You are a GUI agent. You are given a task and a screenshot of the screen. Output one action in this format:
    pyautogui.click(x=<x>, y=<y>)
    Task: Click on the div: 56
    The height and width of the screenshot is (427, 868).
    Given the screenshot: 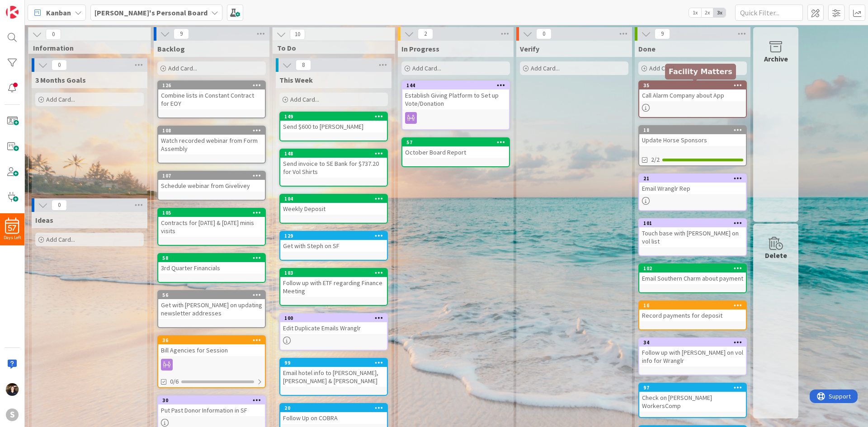 What is the action you would take?
    pyautogui.click(x=214, y=295)
    